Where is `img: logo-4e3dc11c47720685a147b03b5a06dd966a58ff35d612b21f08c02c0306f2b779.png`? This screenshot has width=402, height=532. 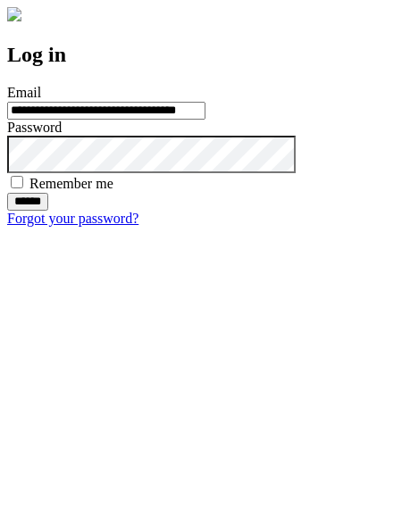
img: logo-4e3dc11c47720685a147b03b5a06dd966a58ff35d612b21f08c02c0306f2b779.png is located at coordinates (14, 14).